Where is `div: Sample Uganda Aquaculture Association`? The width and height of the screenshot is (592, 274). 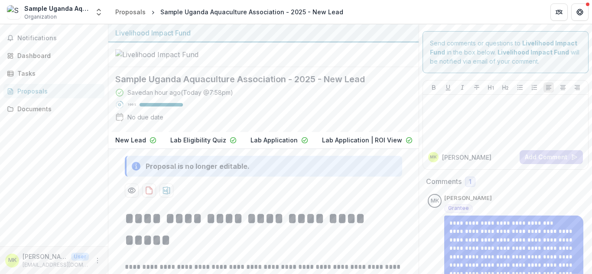
div: Sample Uganda Aquaculture Association is located at coordinates (57, 8).